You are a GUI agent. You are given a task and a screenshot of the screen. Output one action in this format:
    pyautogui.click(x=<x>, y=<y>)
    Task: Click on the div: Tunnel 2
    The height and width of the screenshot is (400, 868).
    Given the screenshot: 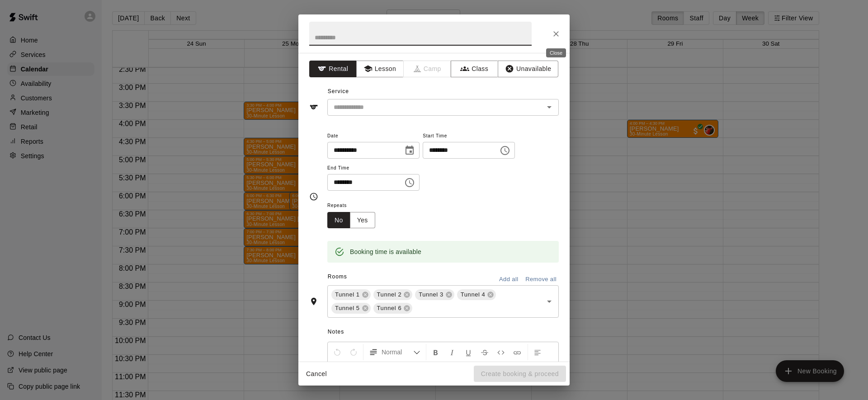 What is the action you would take?
    pyautogui.click(x=393, y=295)
    